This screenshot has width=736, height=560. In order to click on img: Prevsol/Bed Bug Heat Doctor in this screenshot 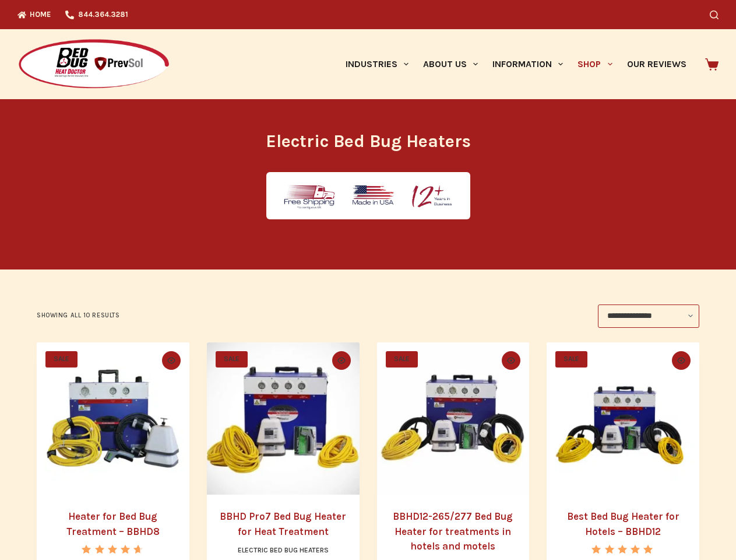, I will do `click(94, 64)`.